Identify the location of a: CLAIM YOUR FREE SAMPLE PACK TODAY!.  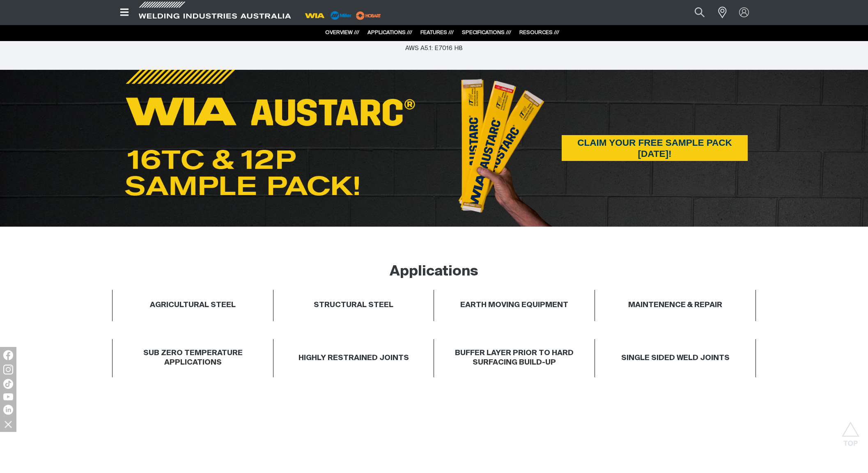
(654, 148).